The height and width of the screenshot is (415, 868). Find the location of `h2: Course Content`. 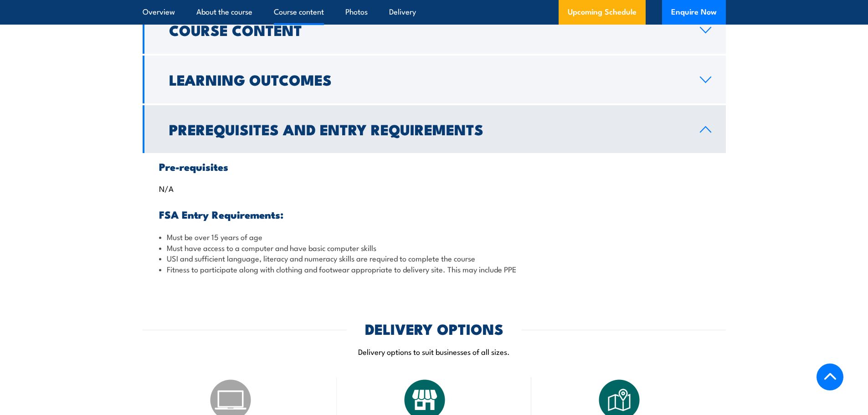

h2: Course Content is located at coordinates (427, 29).